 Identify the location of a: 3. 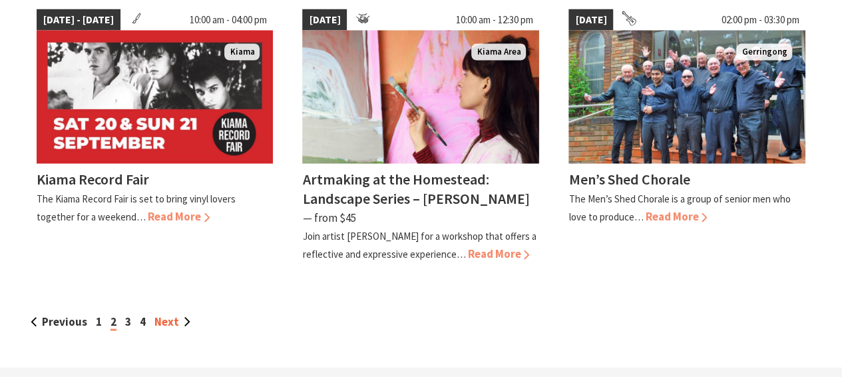
(128, 321).